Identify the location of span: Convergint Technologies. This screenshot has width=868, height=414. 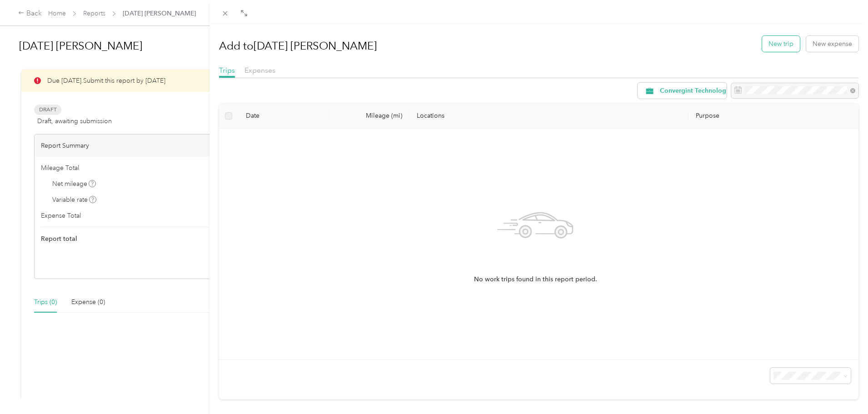
(697, 91).